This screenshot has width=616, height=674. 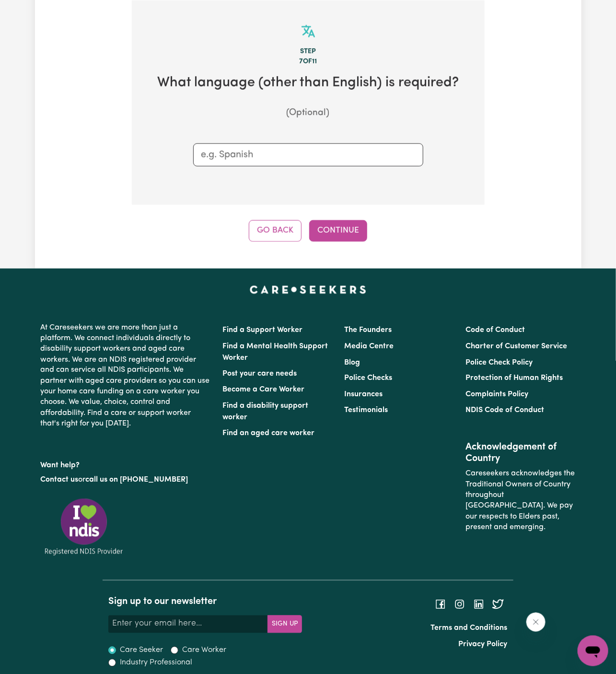 What do you see at coordinates (497, 395) in the screenshot?
I see `a: Complaints Policy` at bounding box center [497, 395].